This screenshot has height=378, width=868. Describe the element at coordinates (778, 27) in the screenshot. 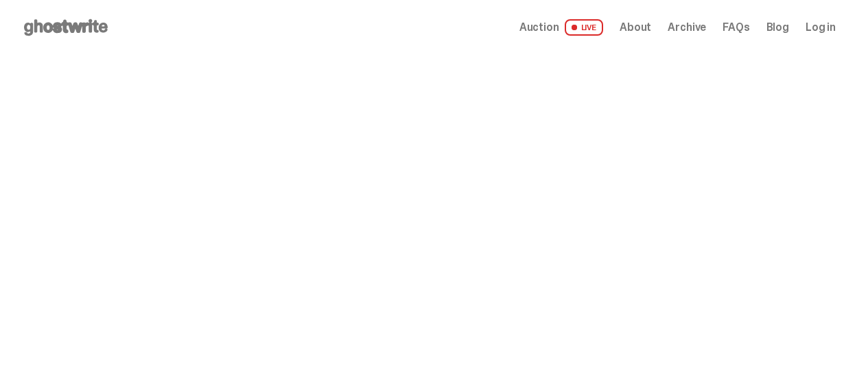

I see `a: Blog` at that location.